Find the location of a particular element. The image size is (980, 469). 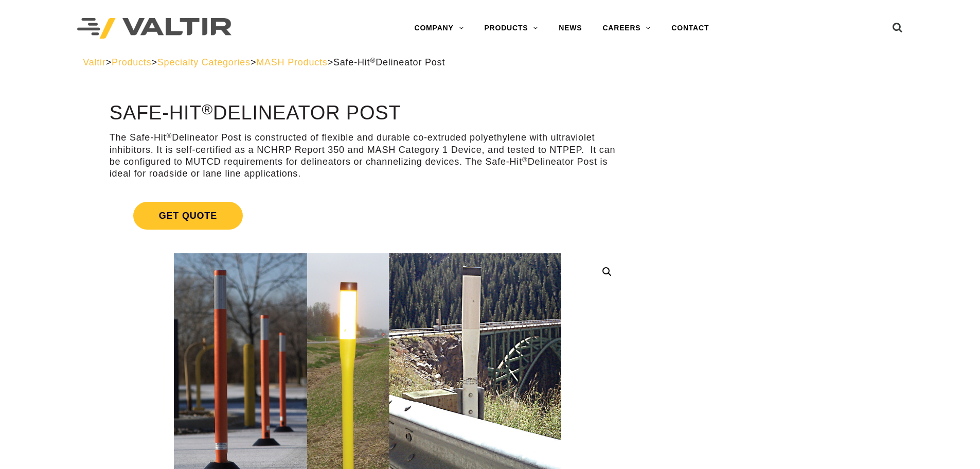

span: Products is located at coordinates (131, 63).